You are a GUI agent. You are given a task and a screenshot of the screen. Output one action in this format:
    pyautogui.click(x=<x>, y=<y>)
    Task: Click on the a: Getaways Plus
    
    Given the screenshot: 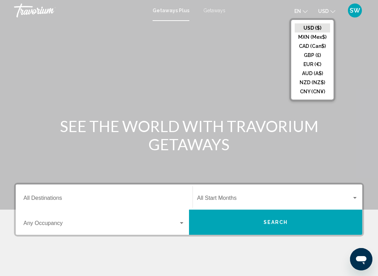 What is the action you would take?
    pyautogui.click(x=171, y=10)
    